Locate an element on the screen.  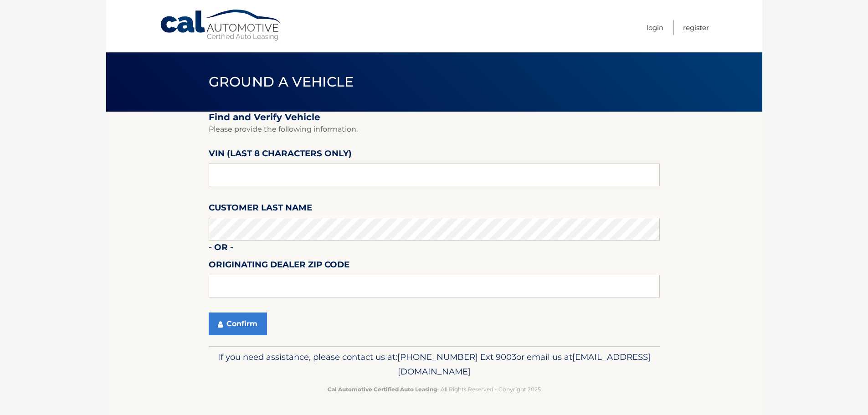
a: Cal Automotive is located at coordinates (221, 25).